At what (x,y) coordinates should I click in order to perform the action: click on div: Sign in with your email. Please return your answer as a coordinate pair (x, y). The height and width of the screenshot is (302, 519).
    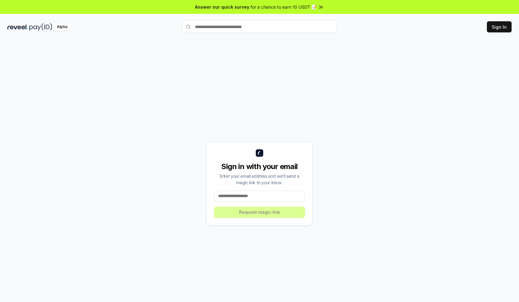
    Looking at the image, I should click on (259, 167).